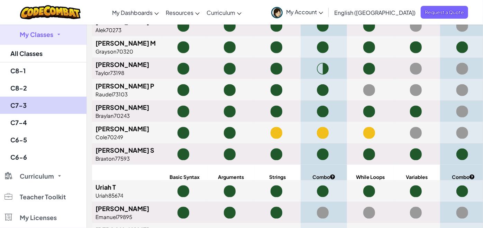  What do you see at coordinates (128, 94) in the screenshot?
I see `div: Raudel73103` at bounding box center [128, 94].